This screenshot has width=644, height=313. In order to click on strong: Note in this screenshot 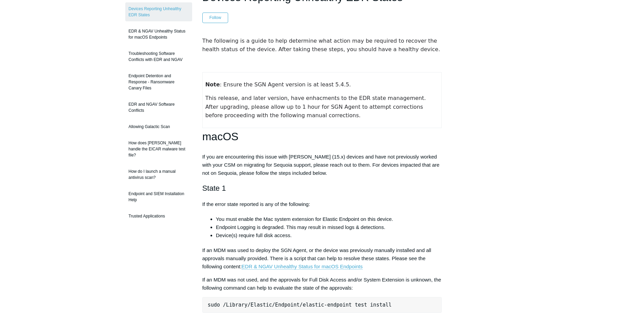, I will do `click(212, 84)`.